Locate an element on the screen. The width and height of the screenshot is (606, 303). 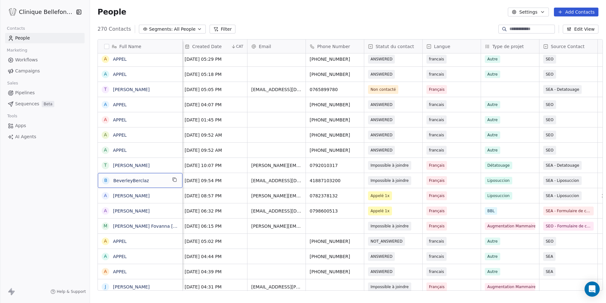
a: SequencesBeta is located at coordinates (45, 104).